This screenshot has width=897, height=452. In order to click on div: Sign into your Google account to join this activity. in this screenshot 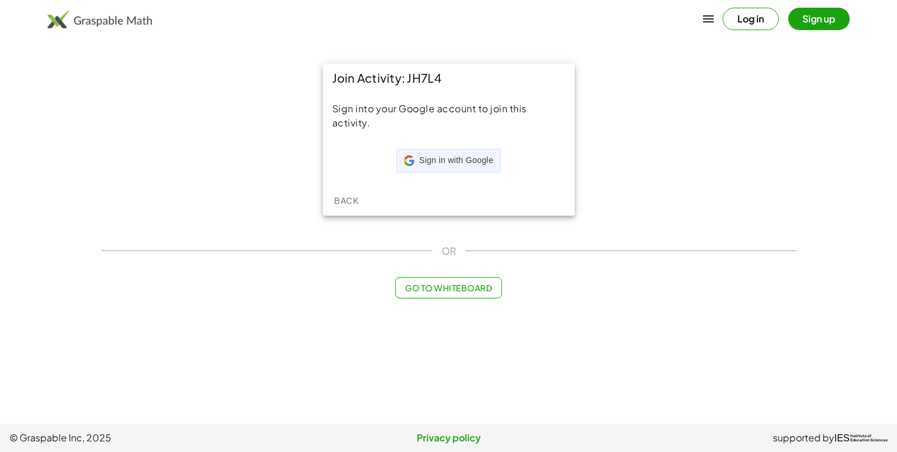, I will do `click(449, 116)`.